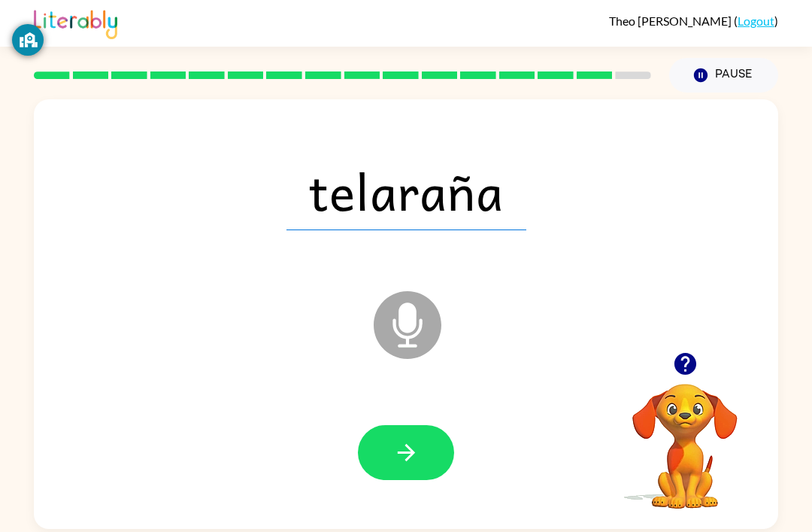 This screenshot has height=532, width=812. I want to click on img: Literably, so click(75, 23).